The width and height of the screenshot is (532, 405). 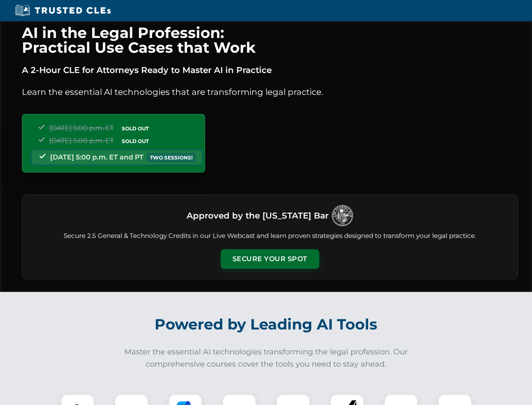 What do you see at coordinates (270, 92) in the screenshot?
I see `p: Learn the essential AI technologies that are transforming legal practice.` at bounding box center [270, 92].